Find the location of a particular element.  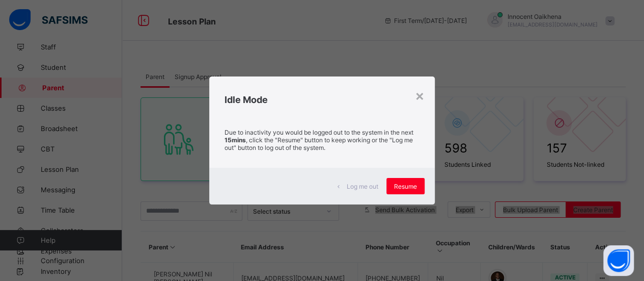

button: Open asap is located at coordinates (619, 260).